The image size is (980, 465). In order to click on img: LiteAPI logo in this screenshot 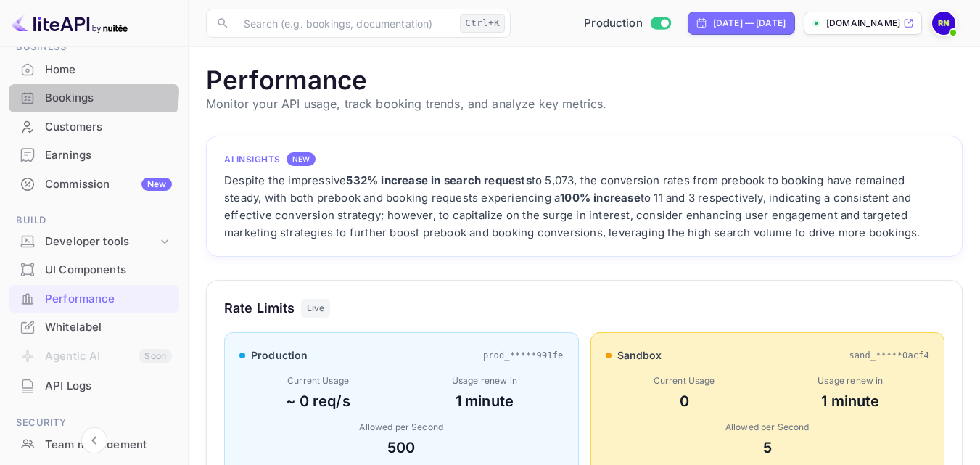, I will do `click(69, 23)`.